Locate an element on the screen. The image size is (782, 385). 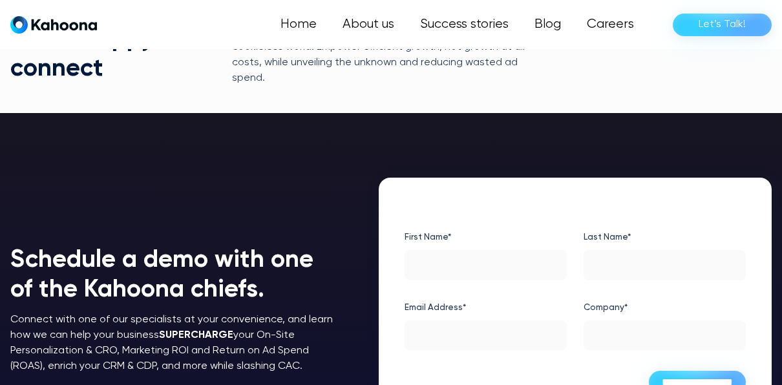
label: Email Address* is located at coordinates (485, 308).